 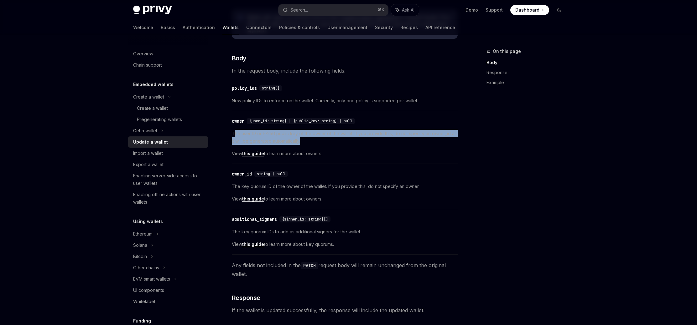 I want to click on div: Other chains, so click(x=146, y=268).